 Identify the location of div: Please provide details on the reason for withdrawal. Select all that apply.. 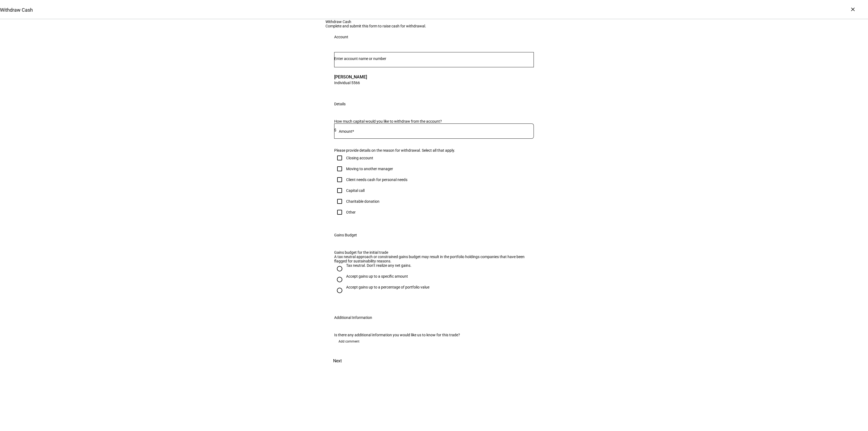
(434, 151).